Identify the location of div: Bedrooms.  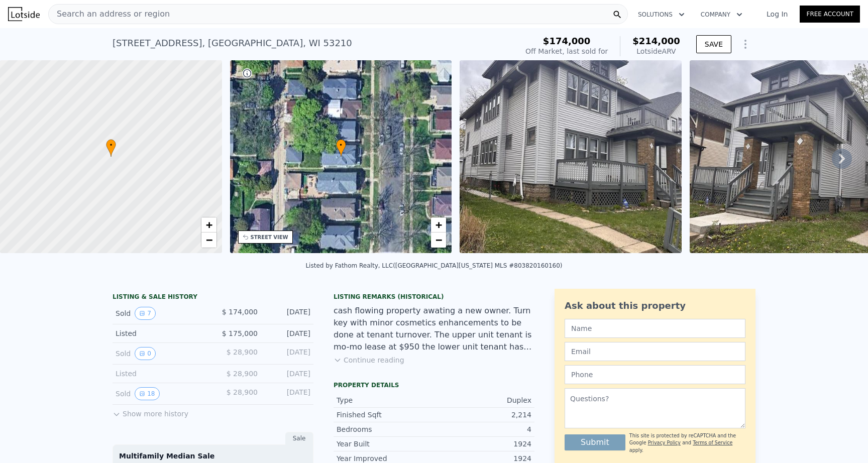
(386, 430).